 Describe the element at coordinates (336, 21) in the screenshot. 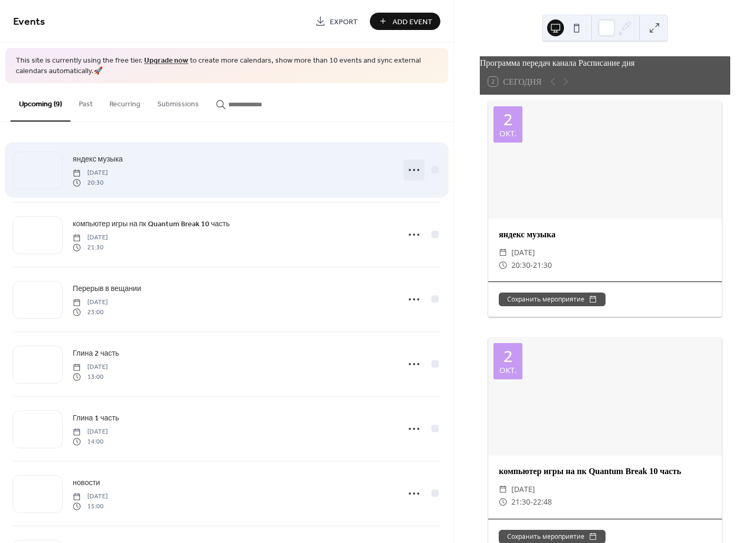

I see `a: Export` at that location.